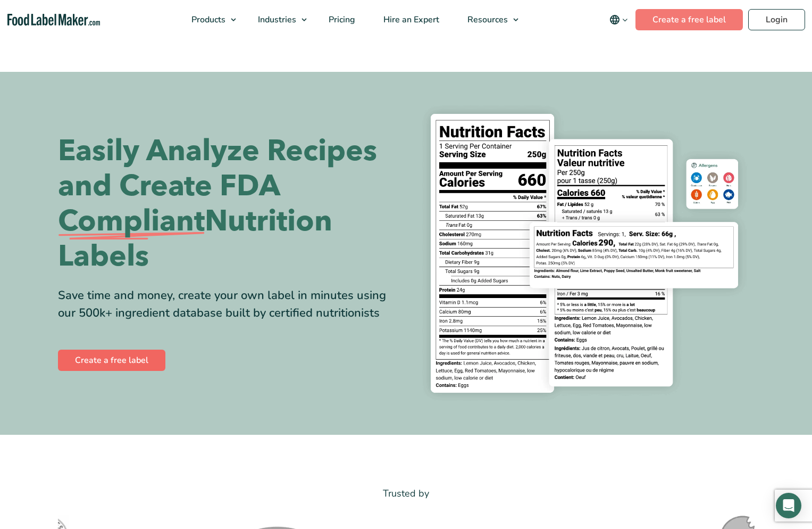 The width and height of the screenshot is (812, 529). What do you see at coordinates (487, 20) in the screenshot?
I see `span: Resources` at bounding box center [487, 20].